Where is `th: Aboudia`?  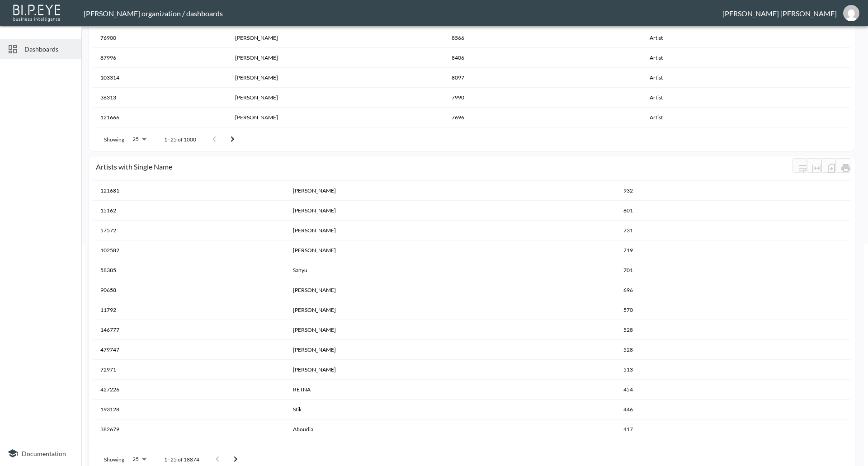
th: Aboudia is located at coordinates (451, 429).